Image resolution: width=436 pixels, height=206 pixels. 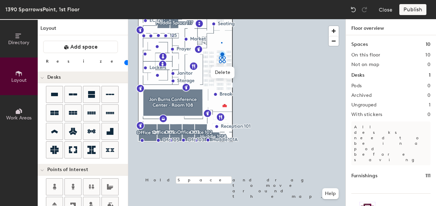 What do you see at coordinates (364, 105) in the screenshot?
I see `h2: Ungrouped` at bounding box center [364, 105].